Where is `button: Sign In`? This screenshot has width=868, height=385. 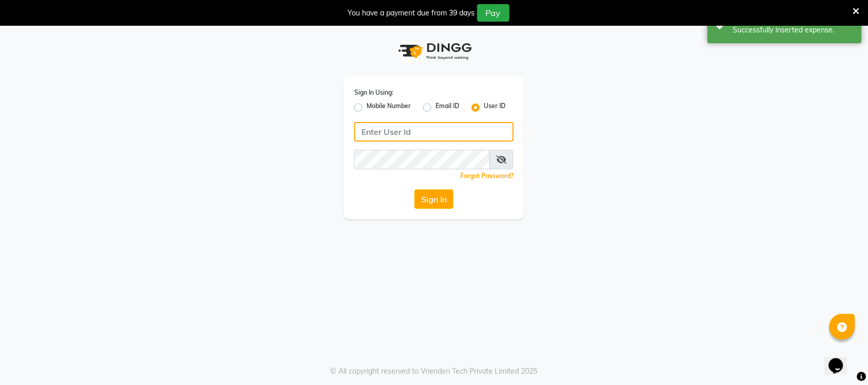 button: Sign In is located at coordinates (434, 199).